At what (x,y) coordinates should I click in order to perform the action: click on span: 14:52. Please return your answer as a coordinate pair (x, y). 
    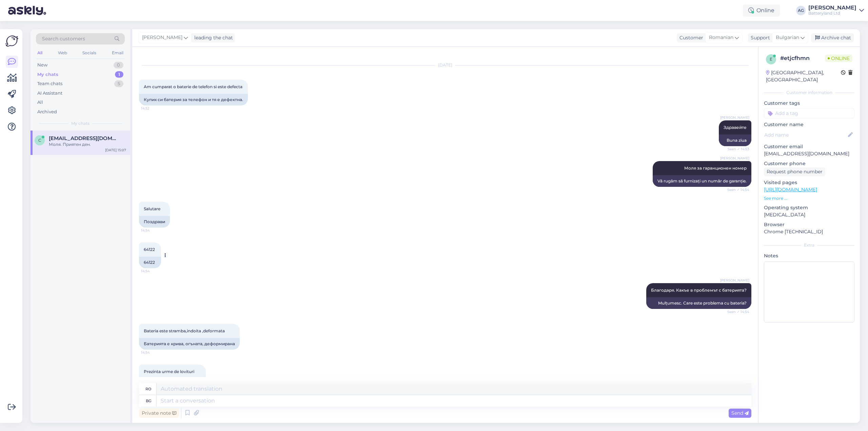
    Looking at the image, I should click on (154, 108).